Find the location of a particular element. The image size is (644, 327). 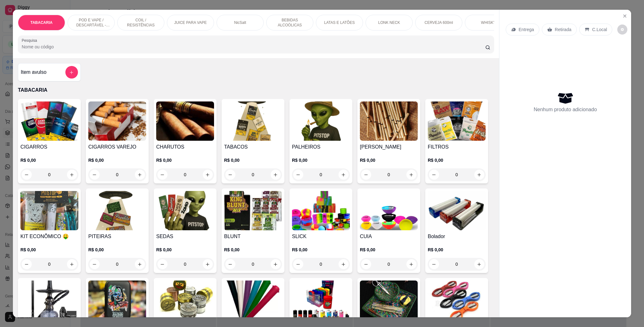

button: decrease-product-quantity is located at coordinates (622, 30).